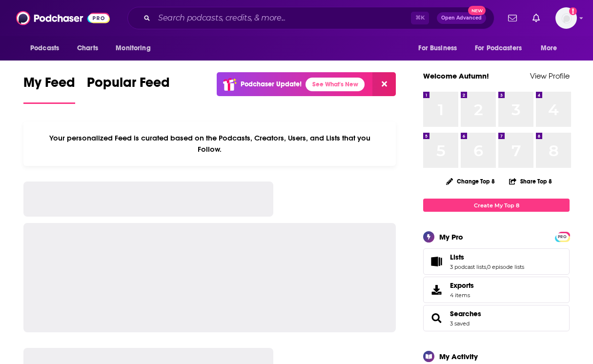  Describe the element at coordinates (420, 18) in the screenshot. I see `span: ⌘ K` at that location.